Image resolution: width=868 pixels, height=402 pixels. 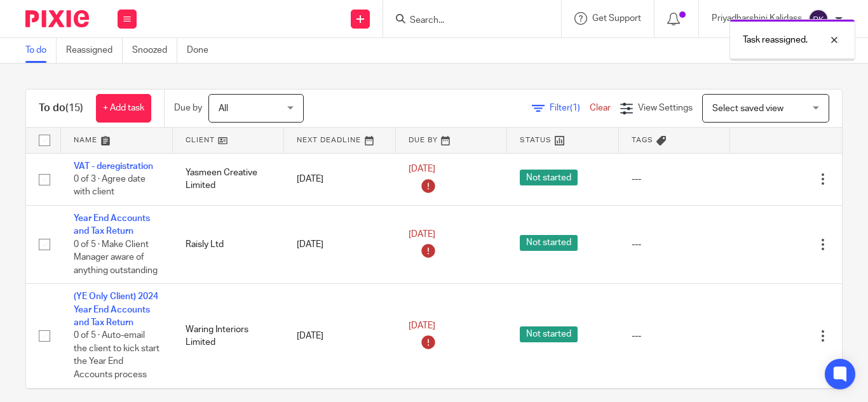 I want to click on input: Search, so click(x=466, y=21).